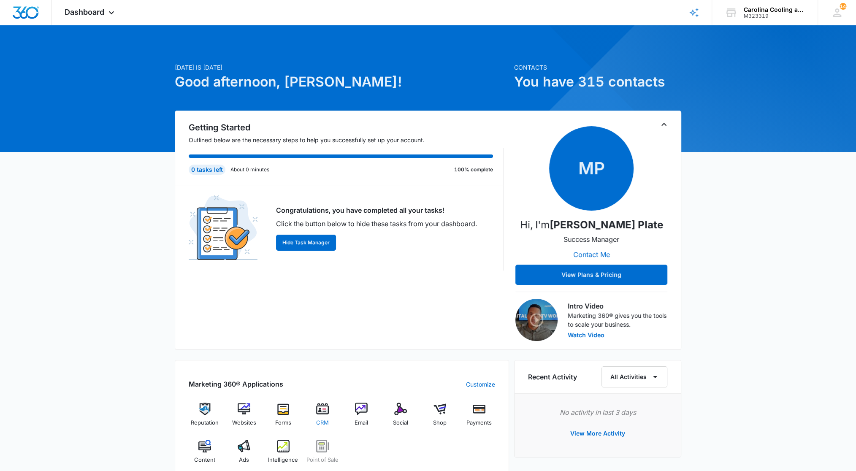 This screenshot has width=856, height=471. What do you see at coordinates (283, 455) in the screenshot?
I see `a: Intelligence` at bounding box center [283, 455].